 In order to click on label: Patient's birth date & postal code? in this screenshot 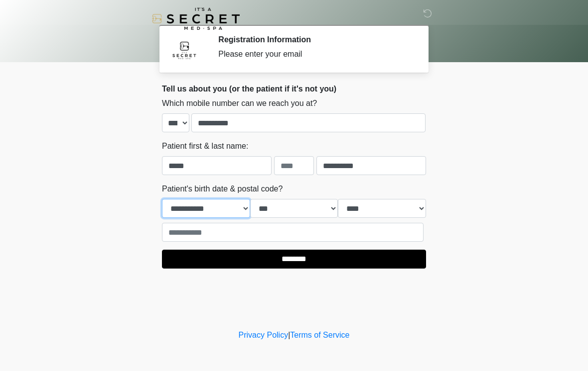, I will do `click(222, 189)`.